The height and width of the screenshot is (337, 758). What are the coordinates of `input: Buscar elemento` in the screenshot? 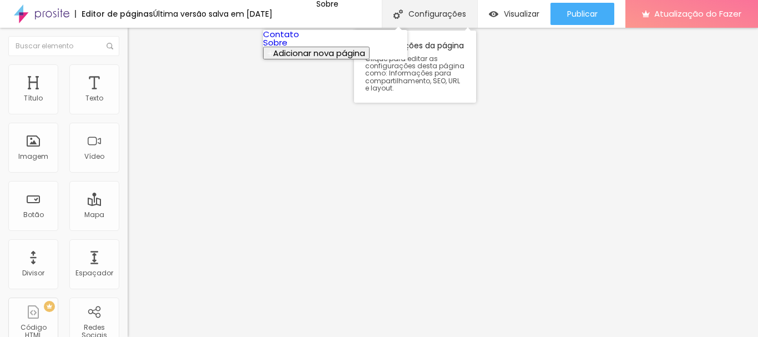 It's located at (64, 46).